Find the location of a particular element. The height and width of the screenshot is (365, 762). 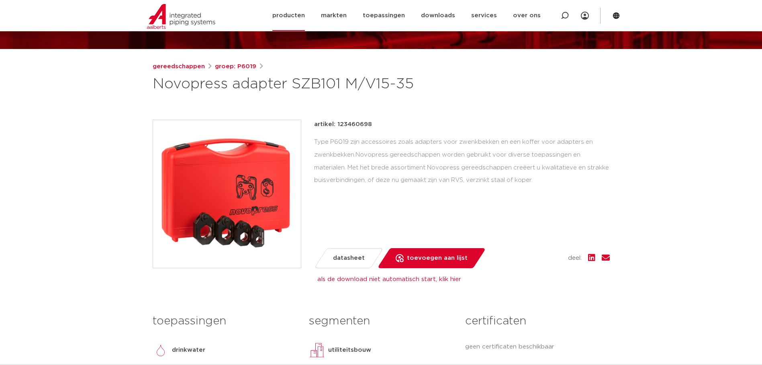

a: gereedschappen is located at coordinates (179, 67).